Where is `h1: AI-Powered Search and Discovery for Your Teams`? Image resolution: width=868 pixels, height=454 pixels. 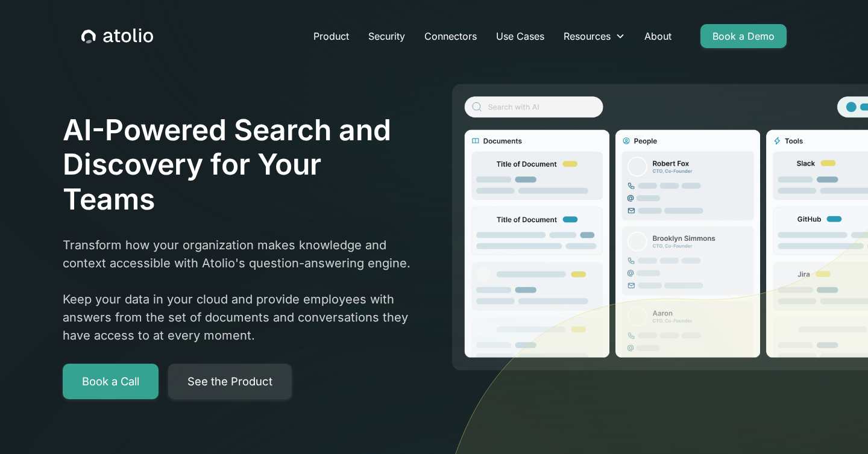
h1: AI-Powered Search and Discovery for Your Teams is located at coordinates (240, 164).